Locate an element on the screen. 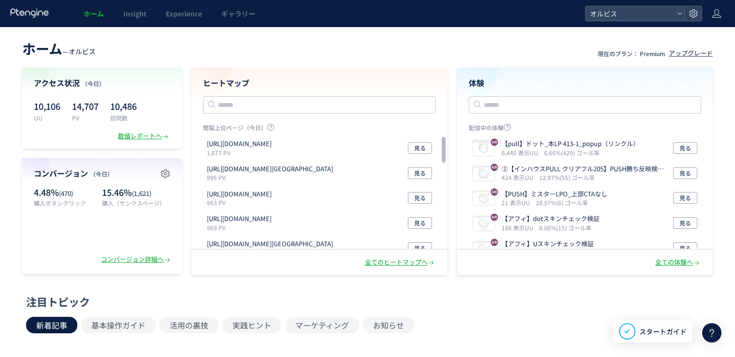 The height and width of the screenshot is (357, 735). h4: アクセス状況 is located at coordinates (102, 83).